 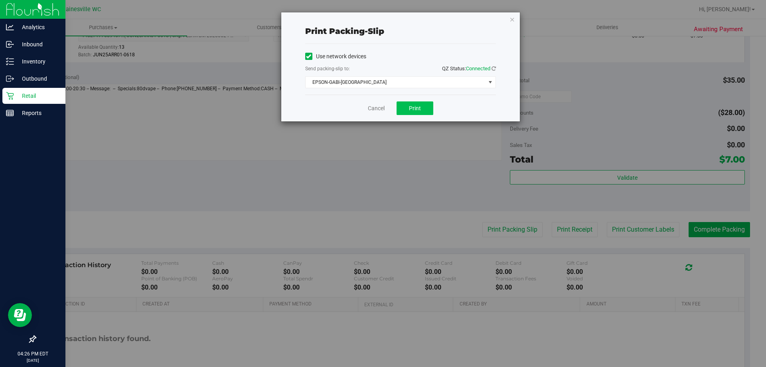 I want to click on p: Inventory, so click(x=38, y=61).